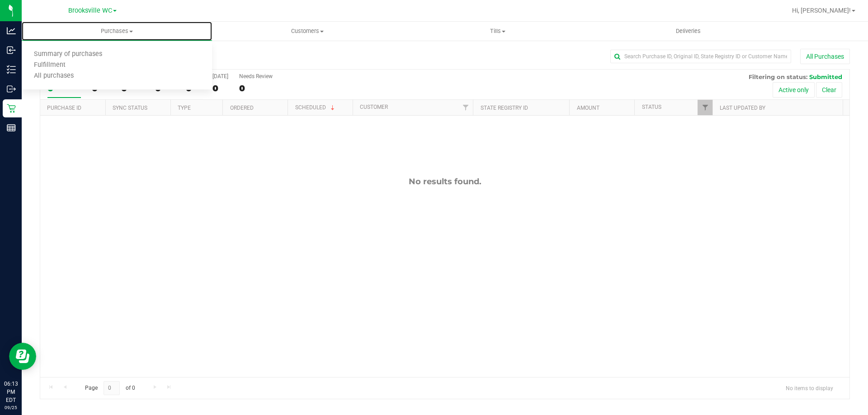  I want to click on span: Filtering on status:, so click(778, 77).